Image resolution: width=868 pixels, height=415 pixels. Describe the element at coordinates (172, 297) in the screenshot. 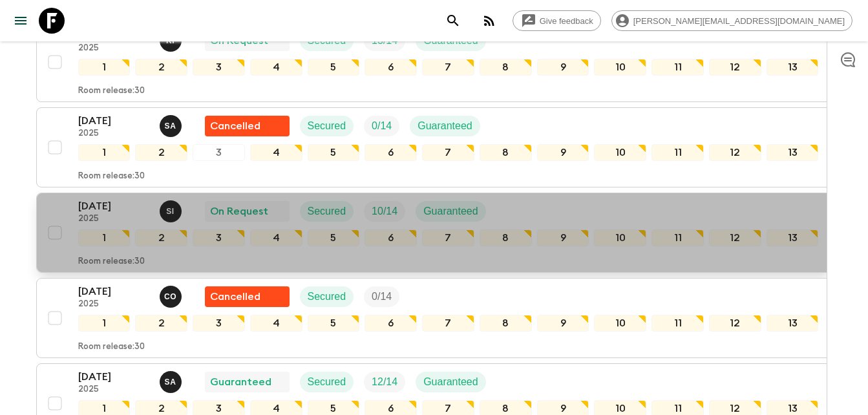

I see `button: CO` at that location.